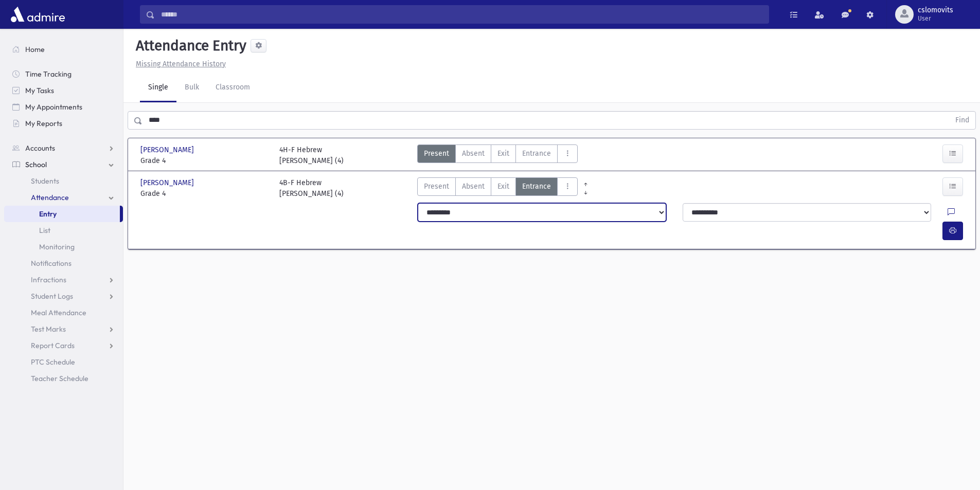 The height and width of the screenshot is (490, 980). I want to click on a: Single, so click(158, 88).